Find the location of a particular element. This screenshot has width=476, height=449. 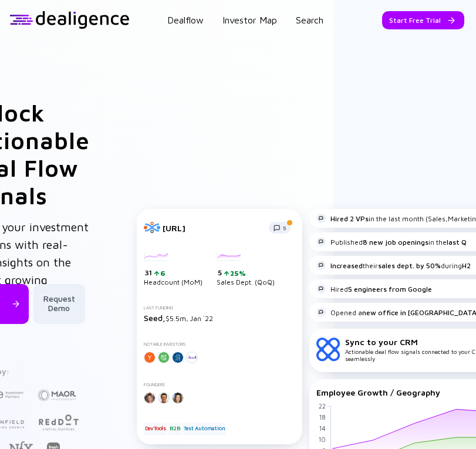

div: Last Funding is located at coordinates (219, 308).